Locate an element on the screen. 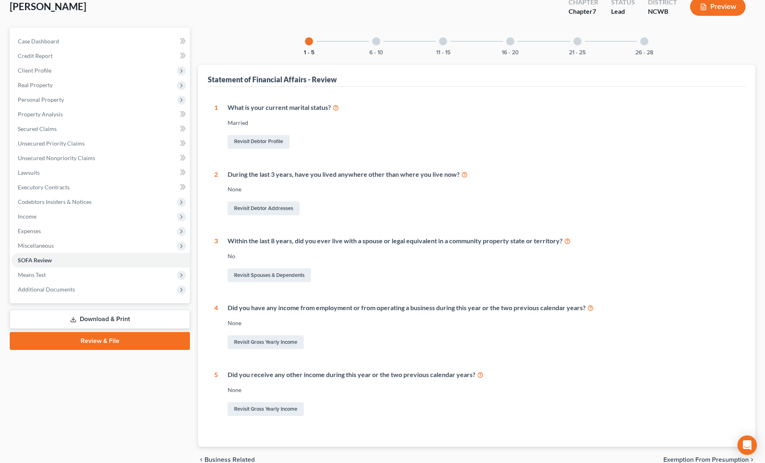  button: 1 - 5 is located at coordinates (309, 53).